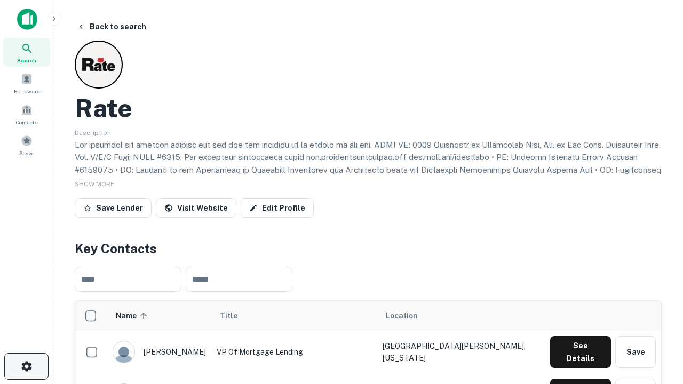 This screenshot has height=384, width=683. Describe the element at coordinates (112, 27) in the screenshot. I see `button: Back to search` at that location.